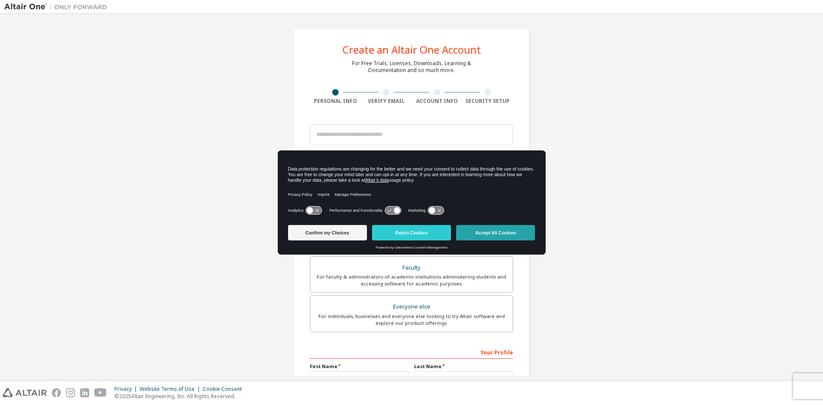  What do you see at coordinates (411, 67) in the screenshot?
I see `div: For Free Trials, Licenses, Downloads, Learning & Documentation and so much more.` at bounding box center [411, 67].